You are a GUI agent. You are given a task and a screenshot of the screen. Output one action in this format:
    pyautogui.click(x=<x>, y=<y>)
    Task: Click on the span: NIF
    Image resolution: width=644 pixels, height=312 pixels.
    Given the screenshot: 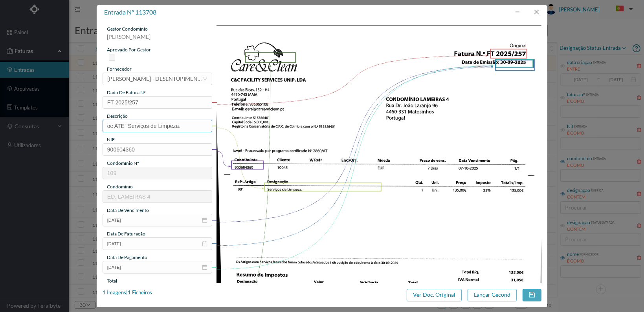 What is the action you would take?
    pyautogui.click(x=111, y=139)
    